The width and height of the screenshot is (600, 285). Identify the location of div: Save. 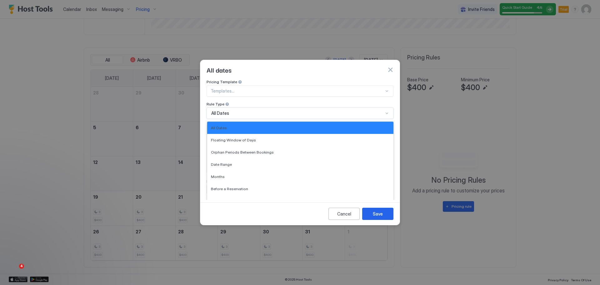
(378, 214).